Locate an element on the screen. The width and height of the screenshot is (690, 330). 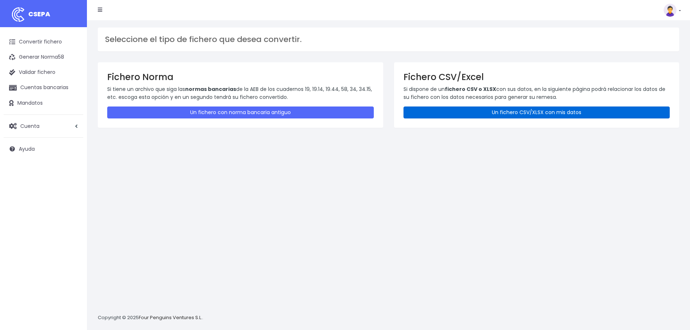
a: Ayuda is located at coordinates (43, 149).